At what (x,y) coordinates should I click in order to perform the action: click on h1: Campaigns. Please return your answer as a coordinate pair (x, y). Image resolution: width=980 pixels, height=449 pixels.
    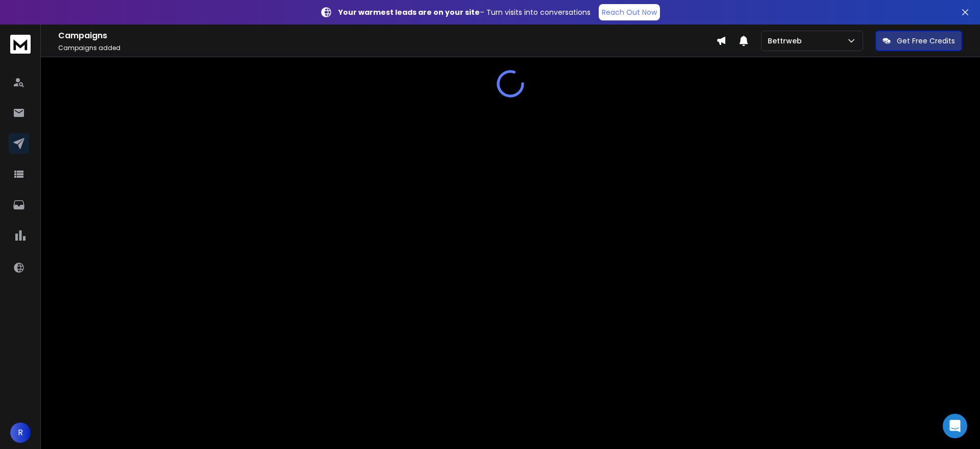
    Looking at the image, I should click on (387, 35).